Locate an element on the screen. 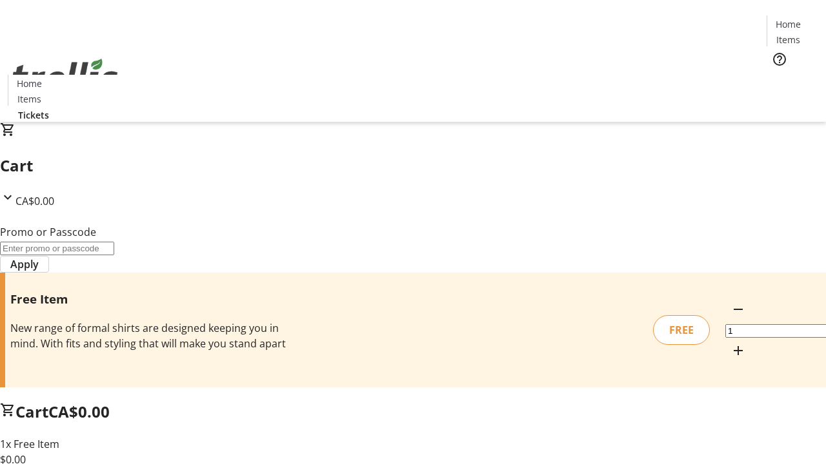 This screenshot has width=826, height=464. div: FREE is located at coordinates (681, 330).